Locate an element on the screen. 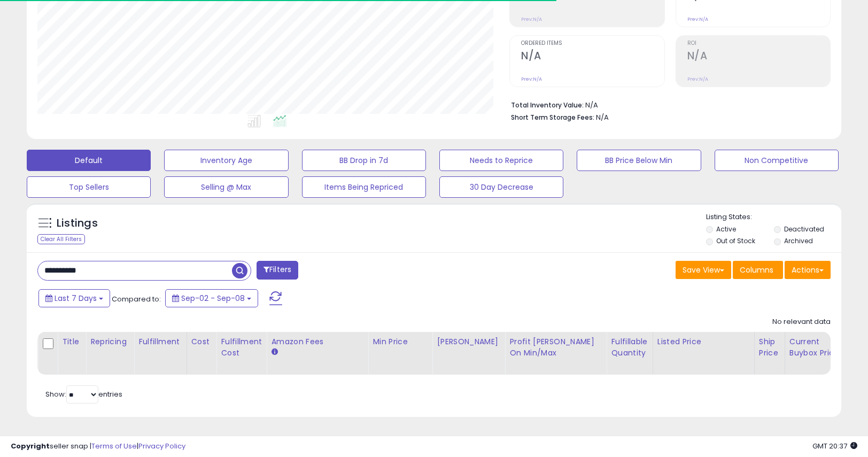 Image resolution: width=868 pixels, height=457 pixels. div: Amazon Fees is located at coordinates (317, 342).